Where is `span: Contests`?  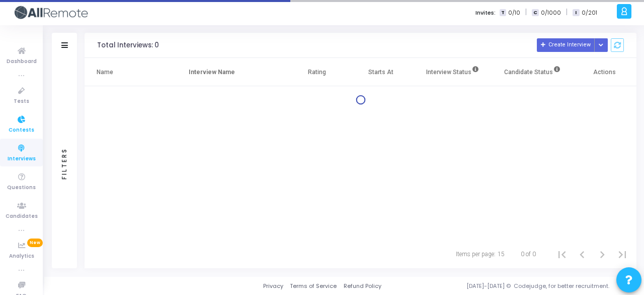 span: Contests is located at coordinates (21, 130).